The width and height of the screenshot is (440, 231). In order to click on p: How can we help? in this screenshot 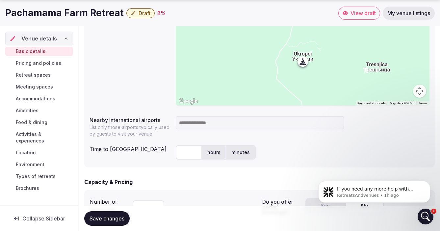, I will do `click(66, 75)`.